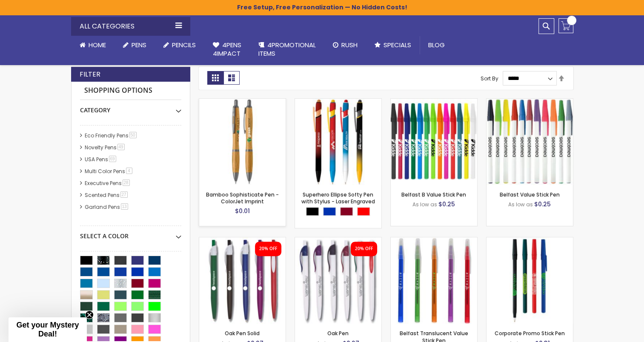  Describe the element at coordinates (436, 45) in the screenshot. I see `a: Blog` at that location.